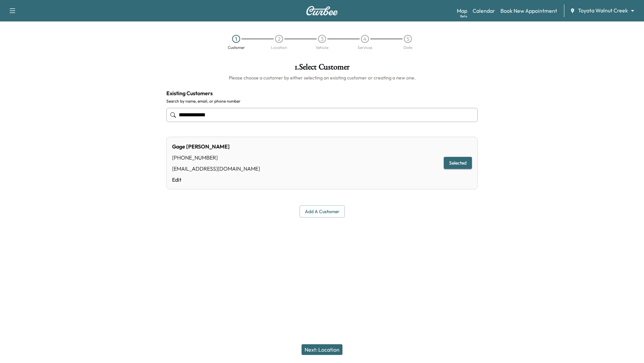 The height and width of the screenshot is (363, 644). I want to click on button: Next: Location, so click(322, 349).